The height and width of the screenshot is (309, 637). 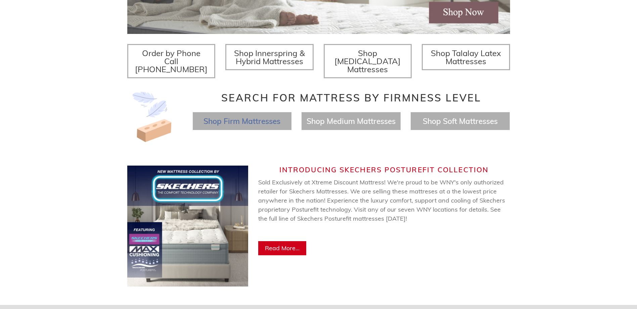 I want to click on span: Sold Exclusively at Xtreme Discount Mattress! We're proud to be WNY's only authorized retailer fo..., so click(x=381, y=209).